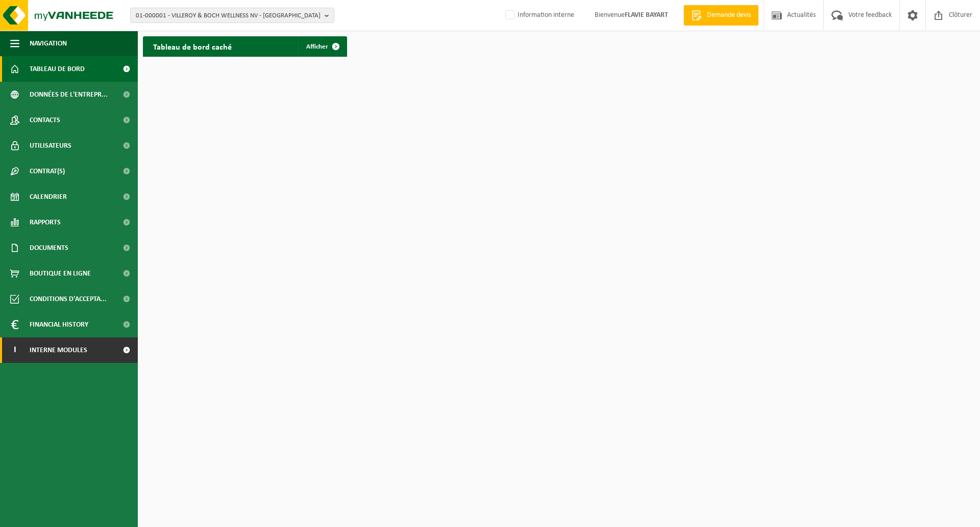 The height and width of the screenshot is (527, 980). I want to click on span: Données de l'entrepr..., so click(68, 95).